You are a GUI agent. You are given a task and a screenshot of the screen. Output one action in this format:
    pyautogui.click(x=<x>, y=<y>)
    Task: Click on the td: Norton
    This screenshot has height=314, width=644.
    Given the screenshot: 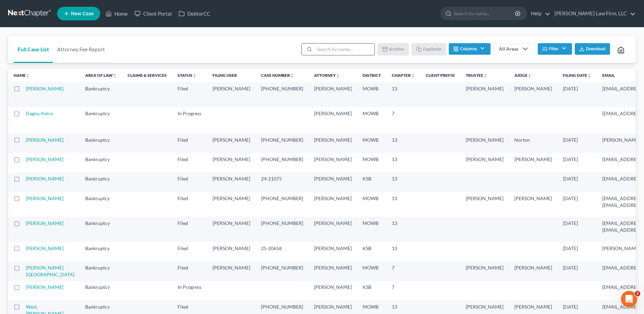 What is the action you would take?
    pyautogui.click(x=533, y=143)
    